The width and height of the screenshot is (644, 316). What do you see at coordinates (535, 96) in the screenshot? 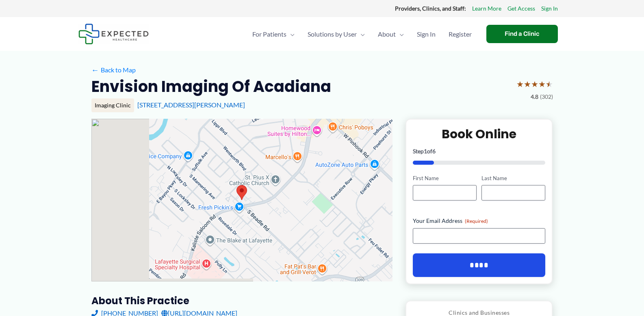
I see `span: 4.8` at bounding box center [535, 96].